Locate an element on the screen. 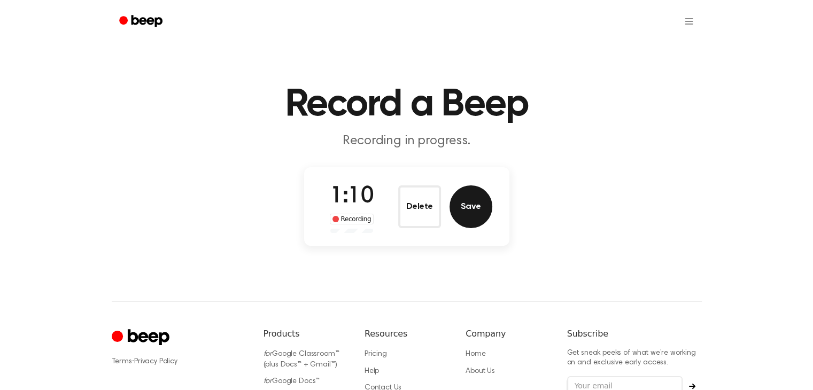  h6: Products is located at coordinates (305, 334).